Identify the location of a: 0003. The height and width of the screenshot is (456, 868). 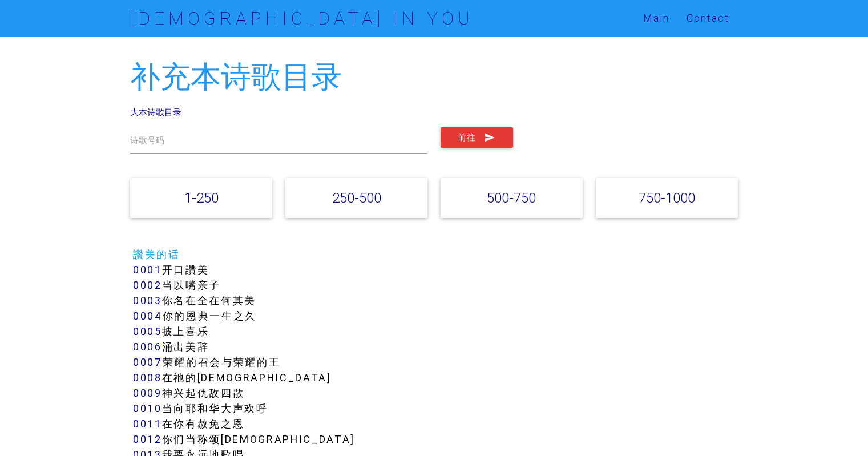
(147, 300).